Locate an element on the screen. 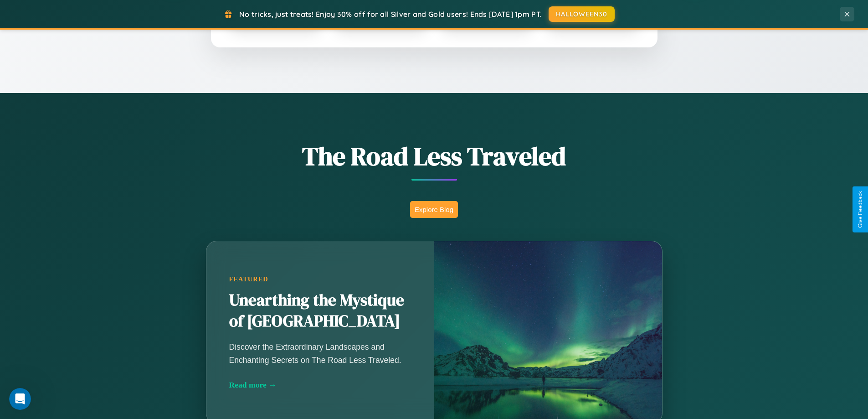 The image size is (868, 419). div: Read more → is located at coordinates (321, 385).